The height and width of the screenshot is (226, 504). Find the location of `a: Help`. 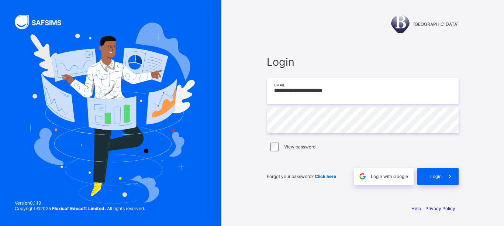

a: Help is located at coordinates (416, 208).